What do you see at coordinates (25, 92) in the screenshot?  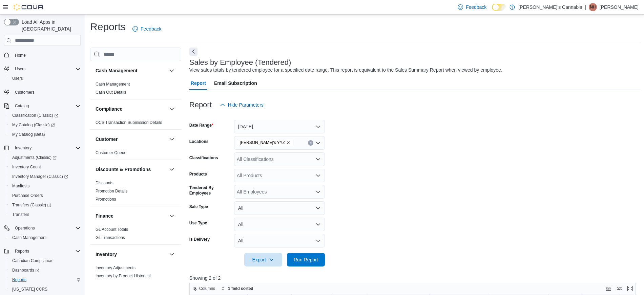 I see `span: Customers` at bounding box center [25, 92].